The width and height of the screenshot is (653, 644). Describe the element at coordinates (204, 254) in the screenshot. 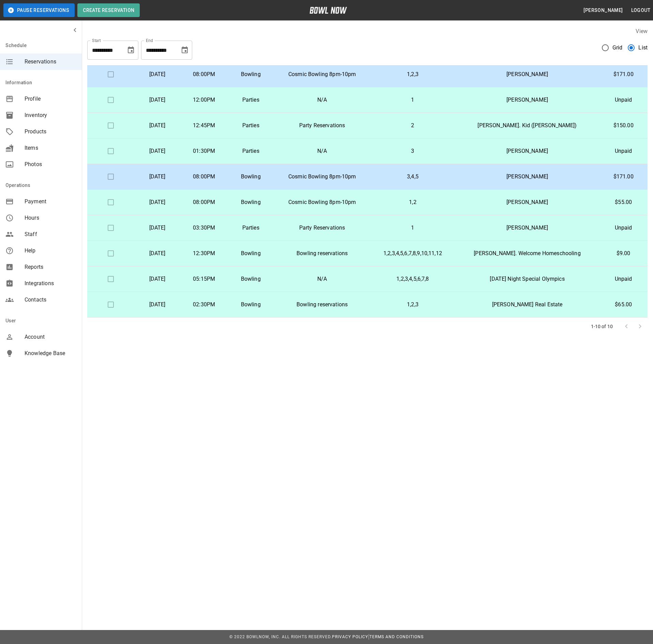

I see `p: 12:30PM` at that location.